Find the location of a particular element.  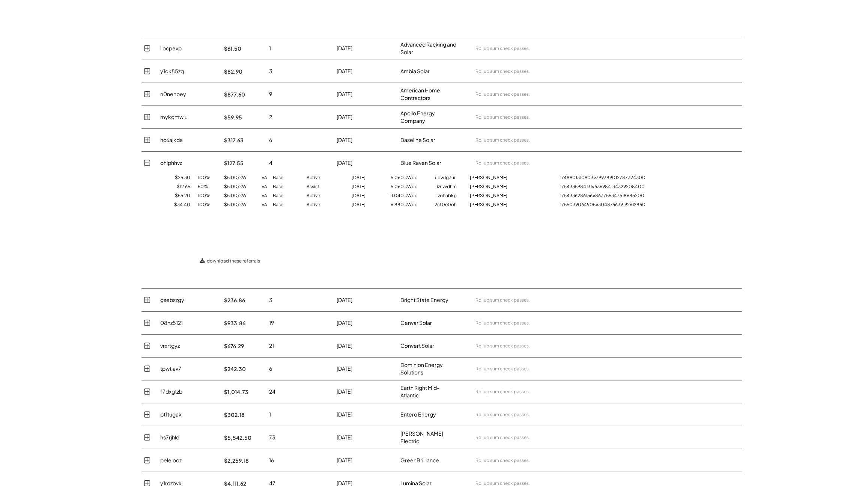

div: $127.55 is located at coordinates (241, 163).